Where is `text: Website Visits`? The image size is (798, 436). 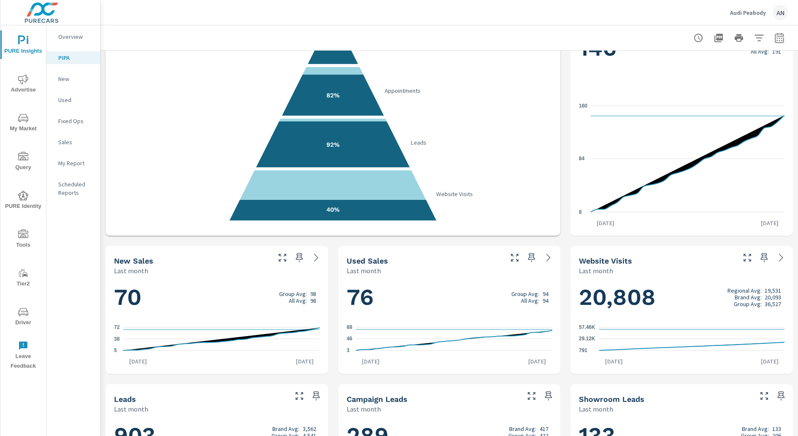 text: Website Visits is located at coordinates (455, 194).